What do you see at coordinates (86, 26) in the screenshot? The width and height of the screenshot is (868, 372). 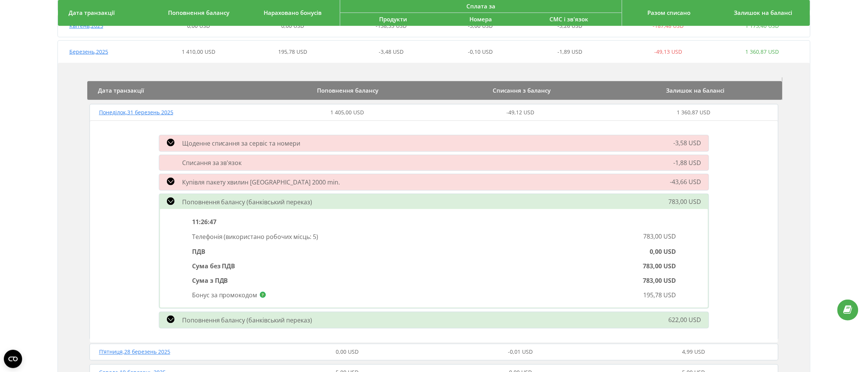 I see `span: Квітень , 2025` at bounding box center [86, 26].